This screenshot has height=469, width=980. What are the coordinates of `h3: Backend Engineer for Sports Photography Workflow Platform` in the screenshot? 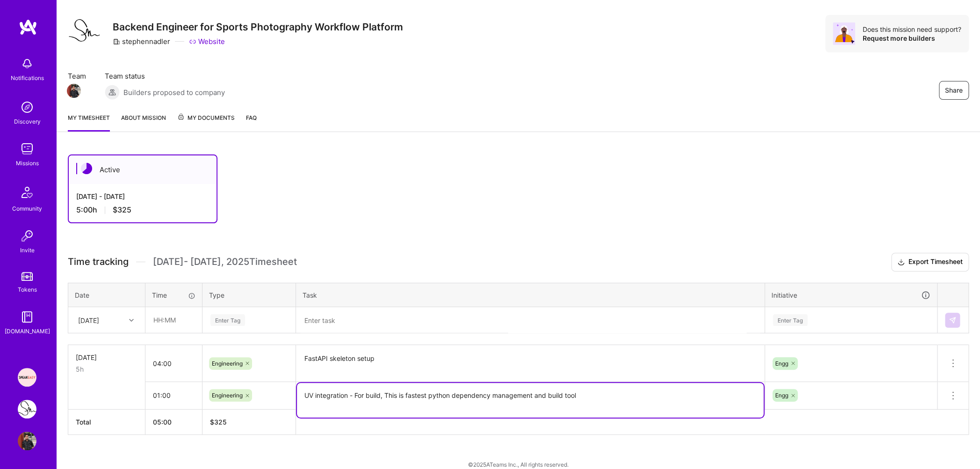 It's located at (257, 27).